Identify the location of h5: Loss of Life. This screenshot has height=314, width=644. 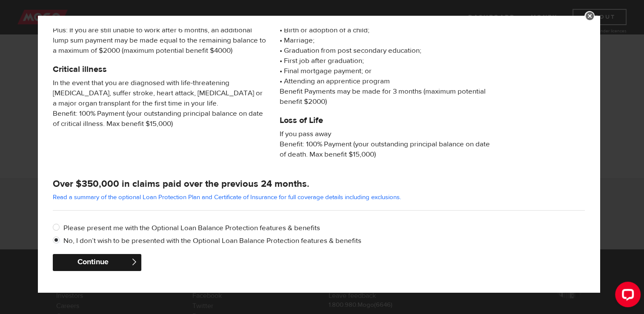
(387, 120).